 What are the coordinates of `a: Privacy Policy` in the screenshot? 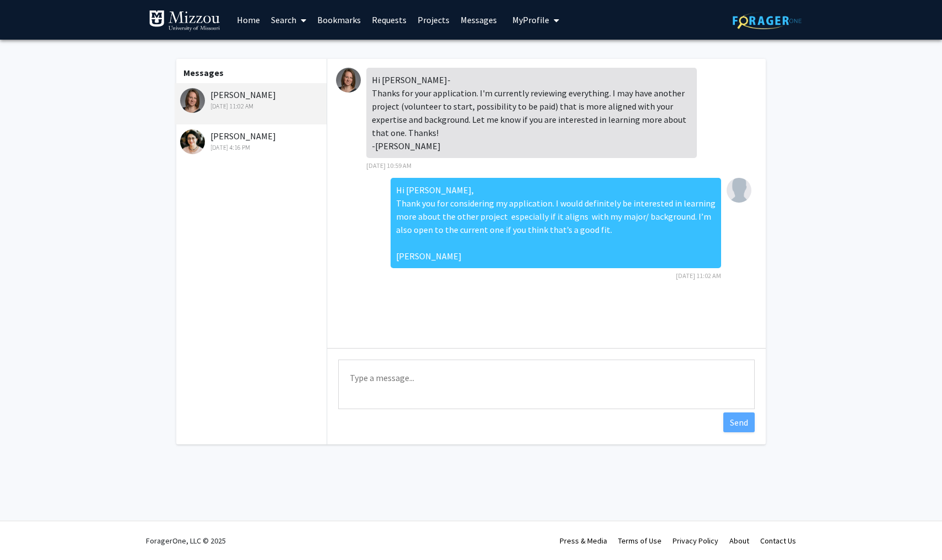 It's located at (695, 541).